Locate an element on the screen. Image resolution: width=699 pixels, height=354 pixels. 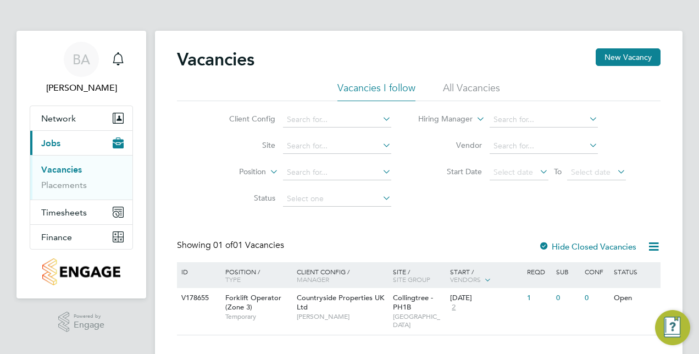
label: Start Date is located at coordinates (450, 172).